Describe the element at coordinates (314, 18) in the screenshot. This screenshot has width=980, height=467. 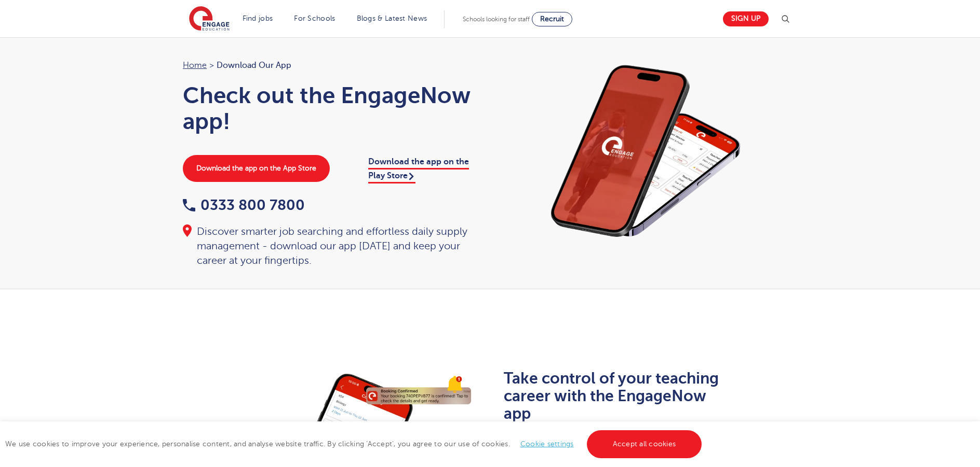
I see `a: For Schools` at that location.